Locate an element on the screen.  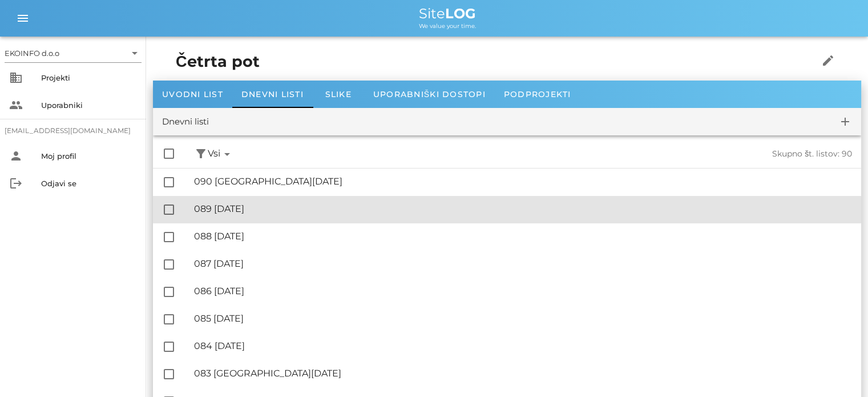
div: Uporabniki is located at coordinates (89, 105).